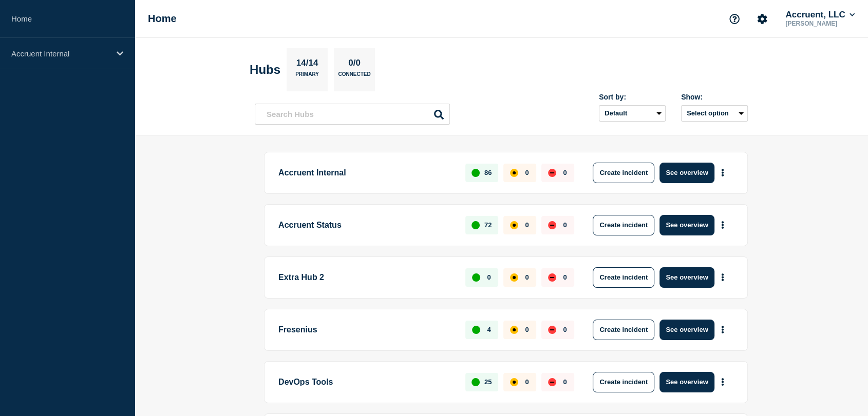  What do you see at coordinates (632, 113) in the screenshot?
I see `select: Sort by` at bounding box center [632, 113].